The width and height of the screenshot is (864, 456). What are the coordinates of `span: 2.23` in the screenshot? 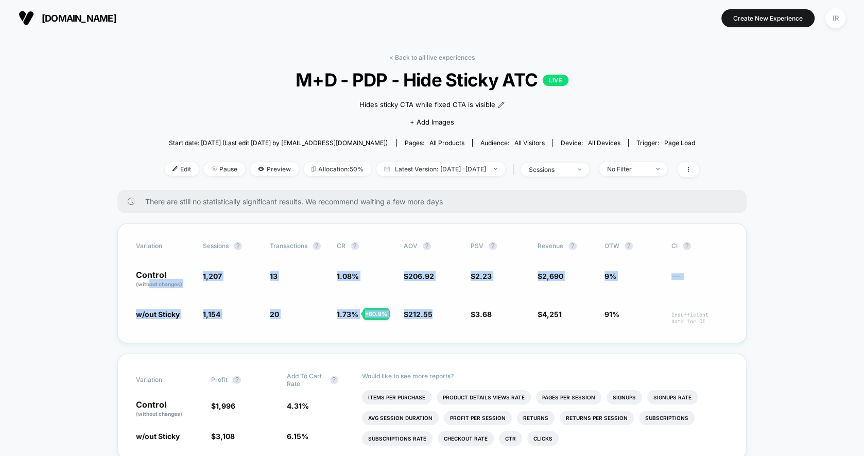 It's located at (483, 276).